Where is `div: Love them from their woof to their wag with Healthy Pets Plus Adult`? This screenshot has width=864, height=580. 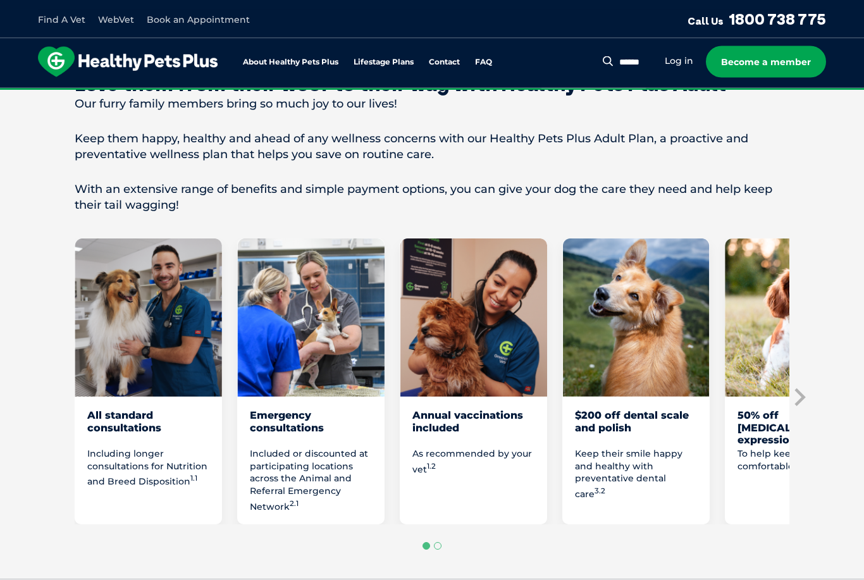 div: Love them from their woof to their wag with Healthy Pets Plus Adult is located at coordinates (432, 84).